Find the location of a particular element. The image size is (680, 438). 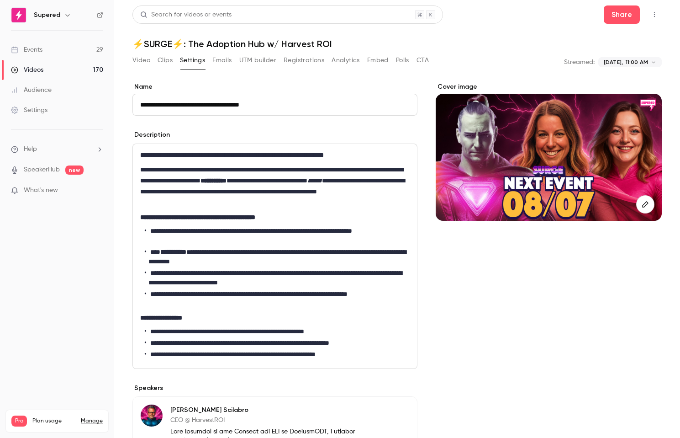

h6: Supered is located at coordinates (47, 15).